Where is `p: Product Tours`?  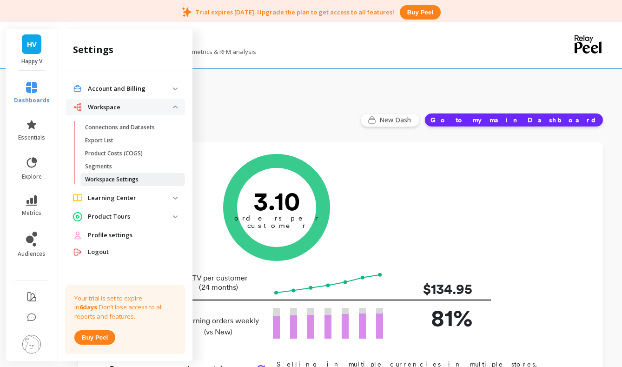
p: Product Tours is located at coordinates (130, 217).